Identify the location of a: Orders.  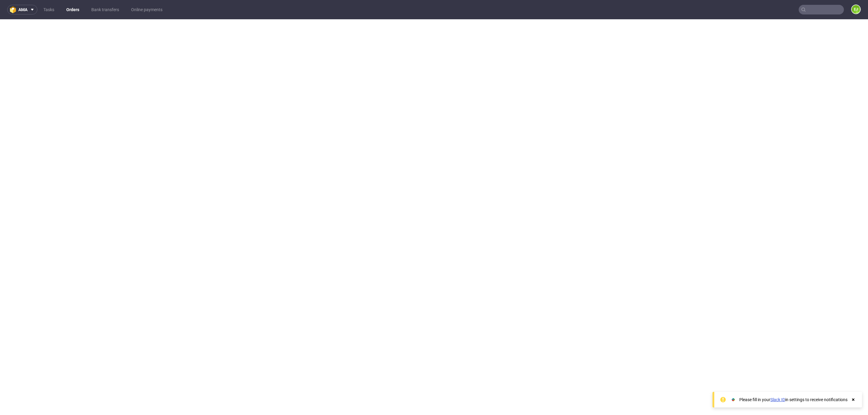
(72, 9).